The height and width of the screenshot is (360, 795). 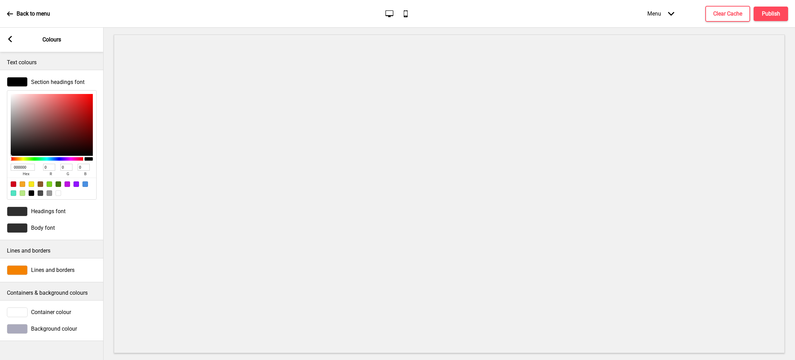 What do you see at coordinates (68, 174) in the screenshot?
I see `span: g` at bounding box center [68, 174].